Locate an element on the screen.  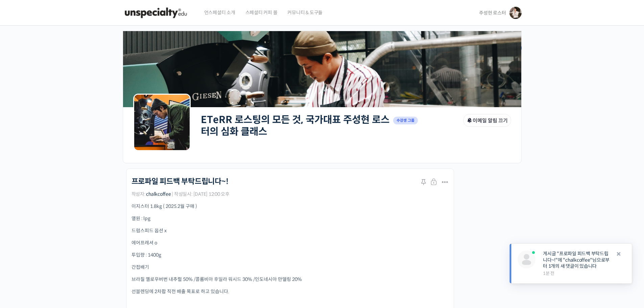
p: 이지스터 1.8kg ( 2025.2월 구매 ) is located at coordinates (290, 206).